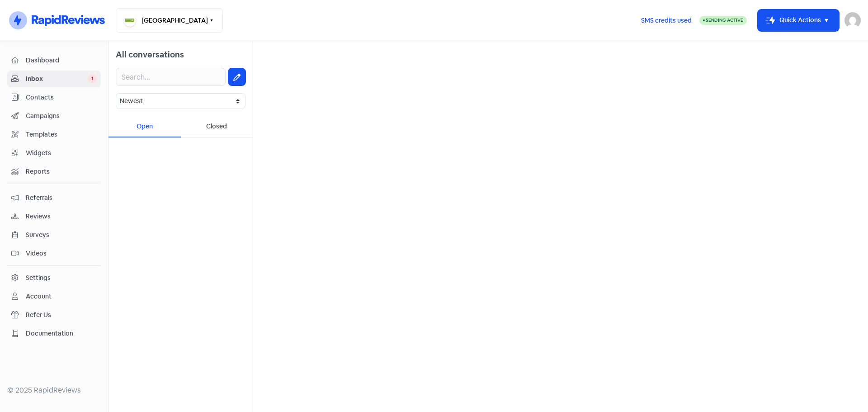  What do you see at coordinates (61, 134) in the screenshot?
I see `span: Templates` at bounding box center [61, 134].